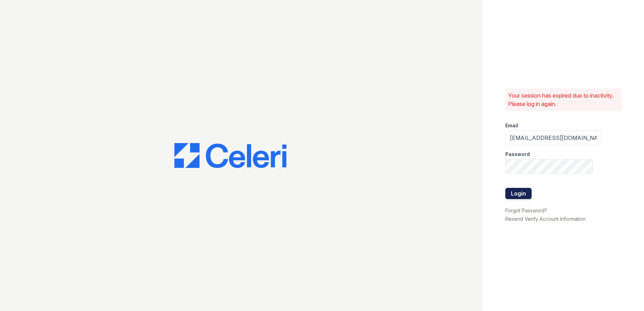  I want to click on a: Forgot Password?, so click(526, 210).